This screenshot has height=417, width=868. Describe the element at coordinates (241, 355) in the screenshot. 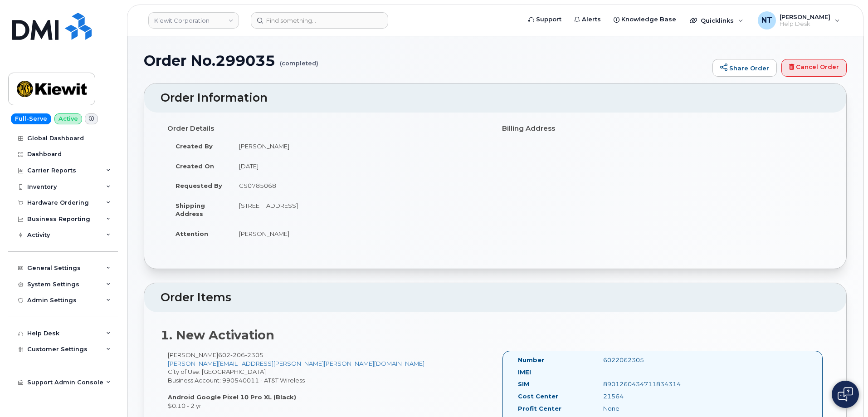

I see `span: 602` at that location.